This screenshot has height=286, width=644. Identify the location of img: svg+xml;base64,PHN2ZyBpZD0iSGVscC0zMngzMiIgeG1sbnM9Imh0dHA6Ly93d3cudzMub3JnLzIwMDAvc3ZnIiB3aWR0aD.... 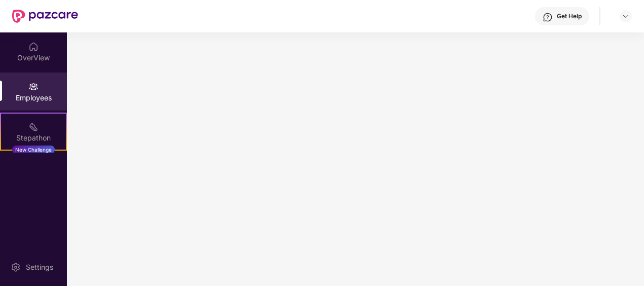
(548, 17).